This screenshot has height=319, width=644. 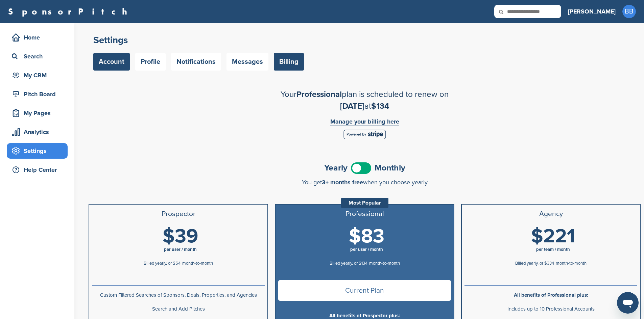 What do you see at coordinates (553, 236) in the screenshot?
I see `span: $221` at bounding box center [553, 236].